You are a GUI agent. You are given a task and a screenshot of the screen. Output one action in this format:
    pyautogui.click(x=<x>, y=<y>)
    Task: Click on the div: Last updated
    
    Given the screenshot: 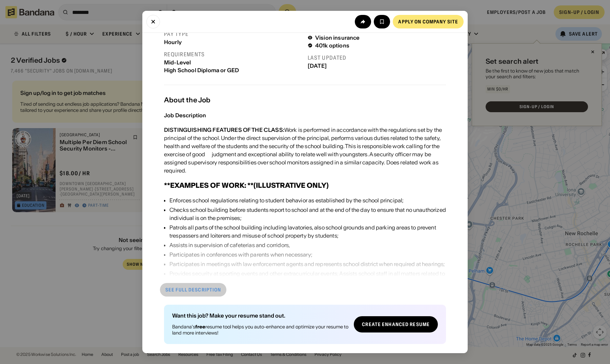 What is the action you would take?
    pyautogui.click(x=377, y=57)
    